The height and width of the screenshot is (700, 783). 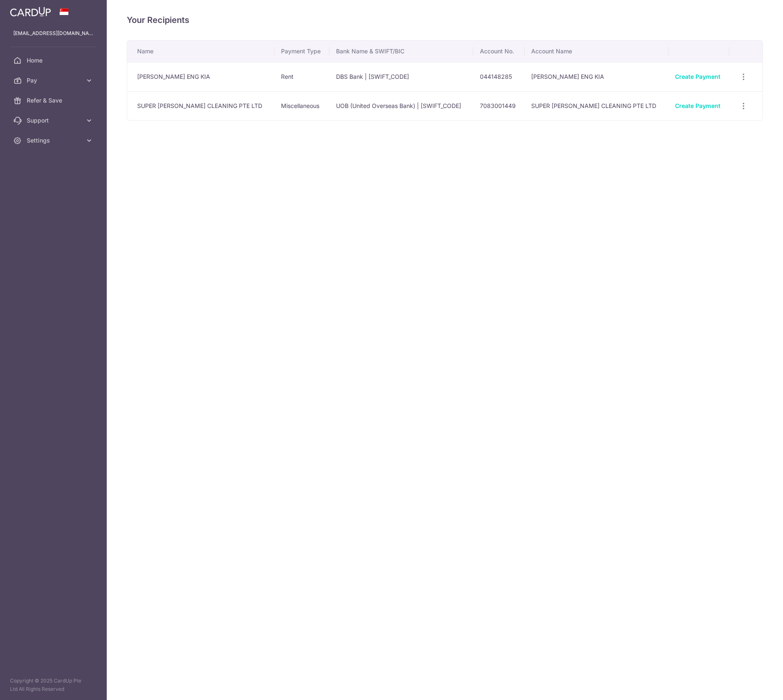 What do you see at coordinates (498, 76) in the screenshot?
I see `td: 044148285` at bounding box center [498, 76].